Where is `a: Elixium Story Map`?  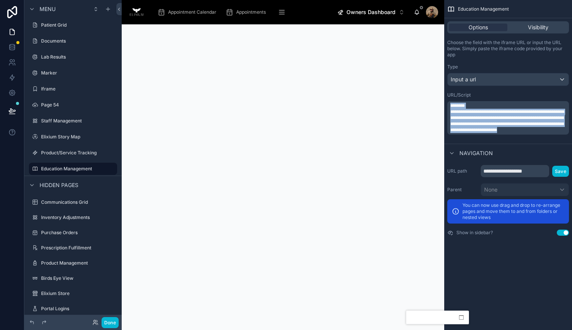
a: Elixium Story Map is located at coordinates (73, 137).